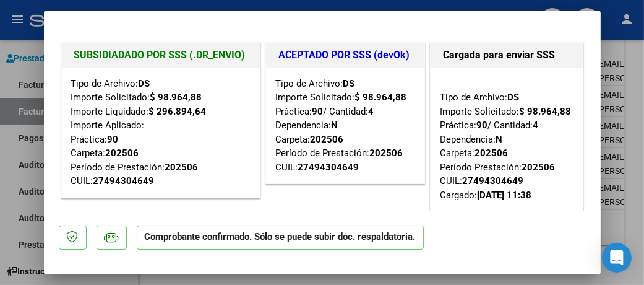 The image size is (644, 285). What do you see at coordinates (507, 139) in the screenshot?
I see `div: Tipo de Archivo: Importe Solicitado: Práctica: / Cantidad: Dependencia: Carpeta: Período Prestaci...` at bounding box center [507, 139].